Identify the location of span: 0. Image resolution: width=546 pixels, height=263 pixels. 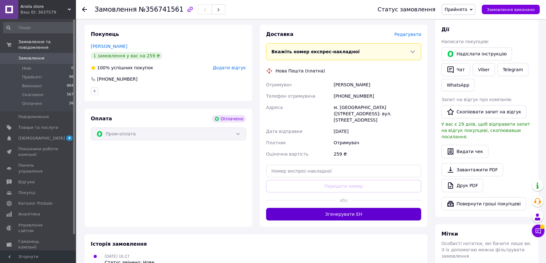
(72, 68).